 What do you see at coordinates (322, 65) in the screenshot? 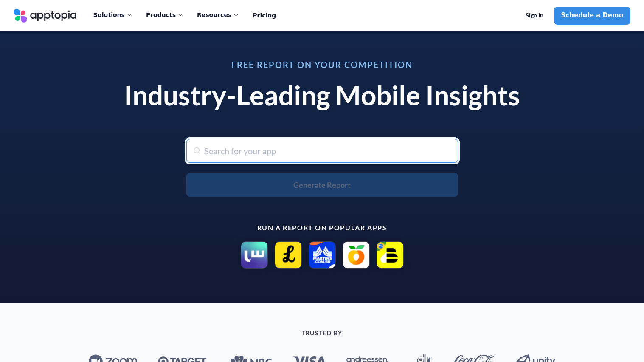
I see `h3: Free Report on Your Competition` at bounding box center [322, 65].